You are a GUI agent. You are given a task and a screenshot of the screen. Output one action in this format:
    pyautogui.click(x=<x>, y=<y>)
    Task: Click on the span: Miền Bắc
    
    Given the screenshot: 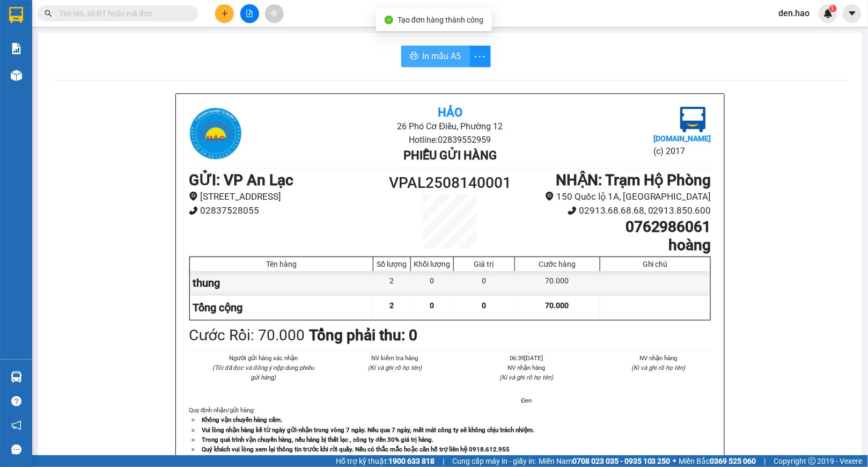 What is the action you would take?
    pyautogui.click(x=718, y=461)
    